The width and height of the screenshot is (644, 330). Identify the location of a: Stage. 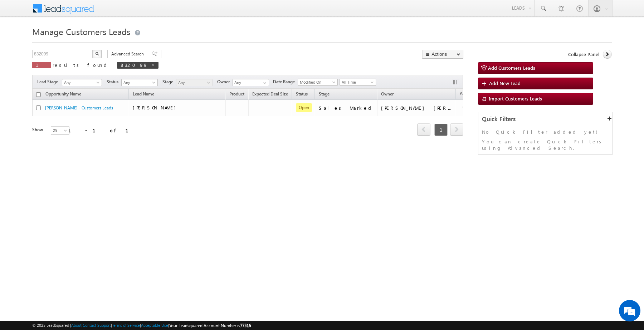
(324, 95).